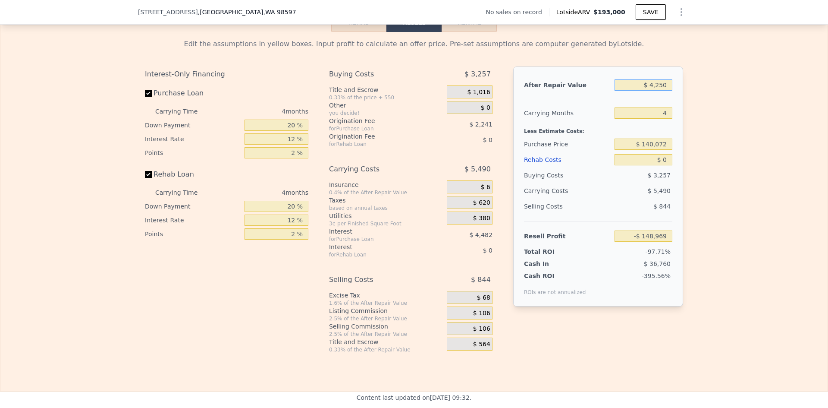 The image size is (828, 408). What do you see at coordinates (598, 129) in the screenshot?
I see `div: Less Estimate Costs:` at bounding box center [598, 129].